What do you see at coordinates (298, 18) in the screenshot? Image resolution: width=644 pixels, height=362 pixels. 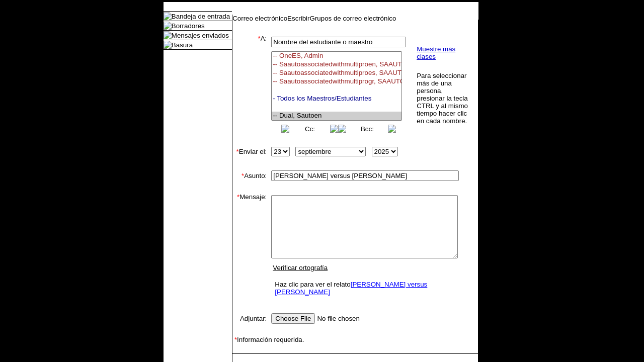 I see `a: Escribir` at bounding box center [298, 18].